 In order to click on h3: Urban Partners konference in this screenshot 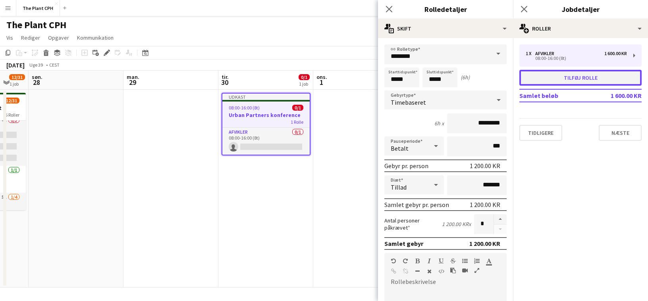, I will do `click(266, 115)`.